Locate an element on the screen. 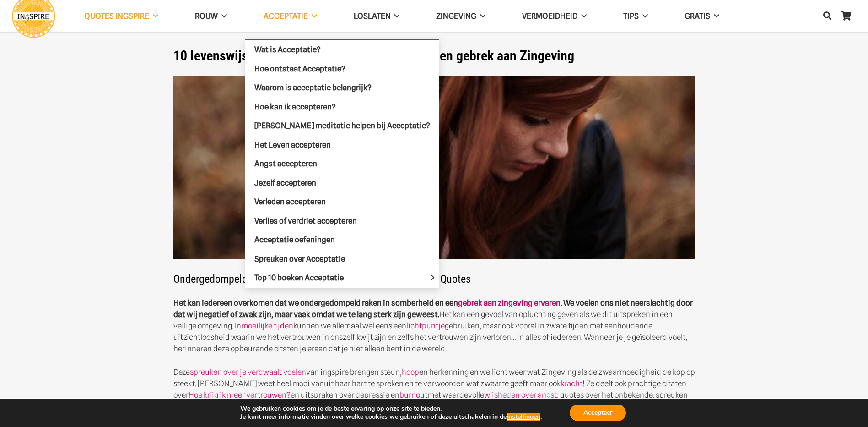 This screenshot has width=868, height=427. a: Jezelf accepteren is located at coordinates (342, 183).